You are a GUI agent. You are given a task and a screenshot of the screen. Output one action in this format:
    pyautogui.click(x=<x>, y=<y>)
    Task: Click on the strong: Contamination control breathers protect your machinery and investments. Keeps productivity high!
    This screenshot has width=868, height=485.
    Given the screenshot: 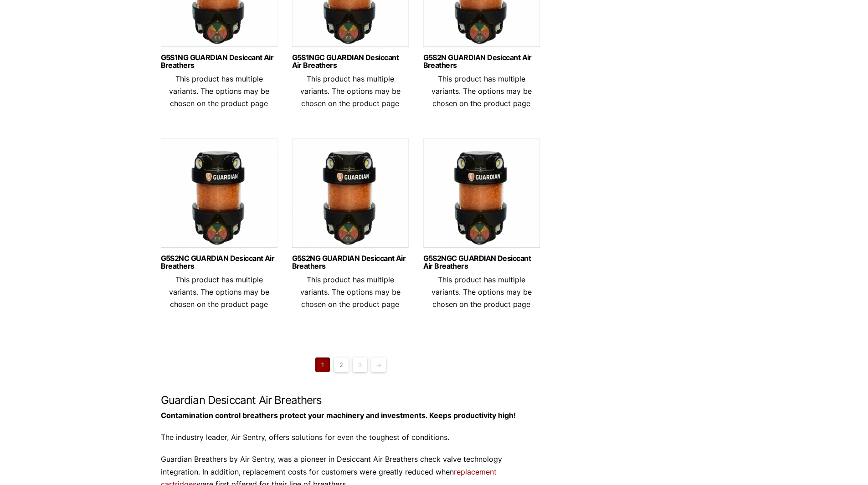 What is the action you would take?
    pyautogui.click(x=338, y=416)
    